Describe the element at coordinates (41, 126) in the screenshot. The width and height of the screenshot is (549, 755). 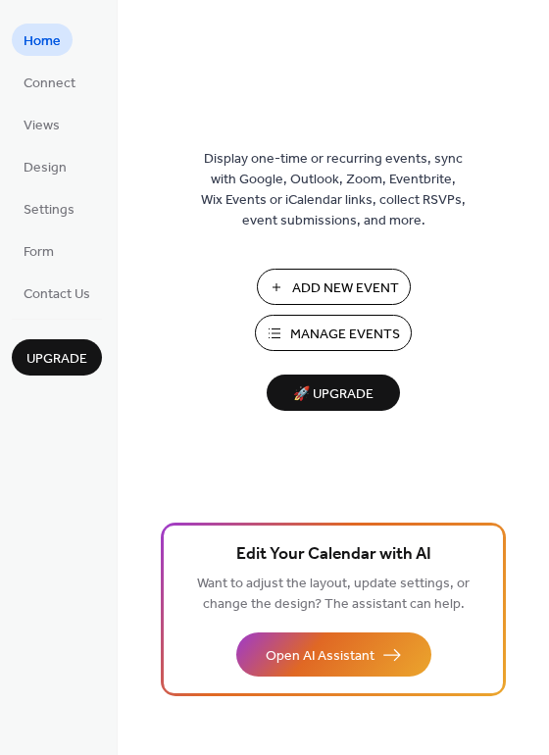
I see `span: Views` at that location.